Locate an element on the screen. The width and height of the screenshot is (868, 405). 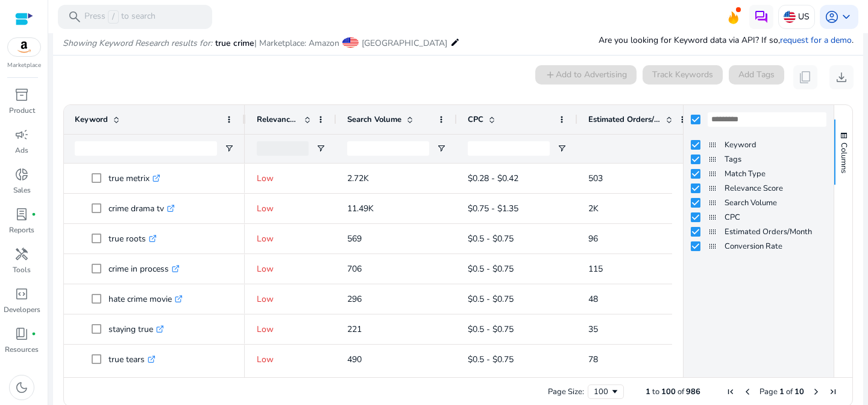
span: 100 is located at coordinates (669, 392).